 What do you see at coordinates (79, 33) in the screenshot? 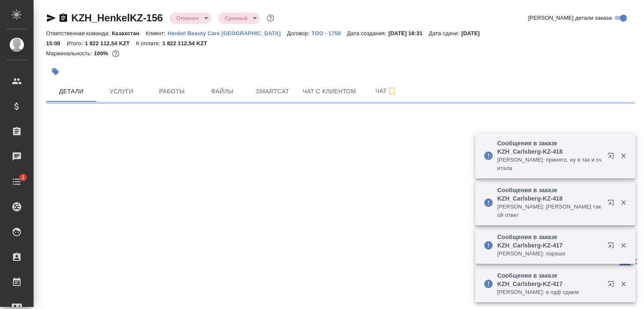
I see `p: Ответственная команда:` at bounding box center [79, 33].